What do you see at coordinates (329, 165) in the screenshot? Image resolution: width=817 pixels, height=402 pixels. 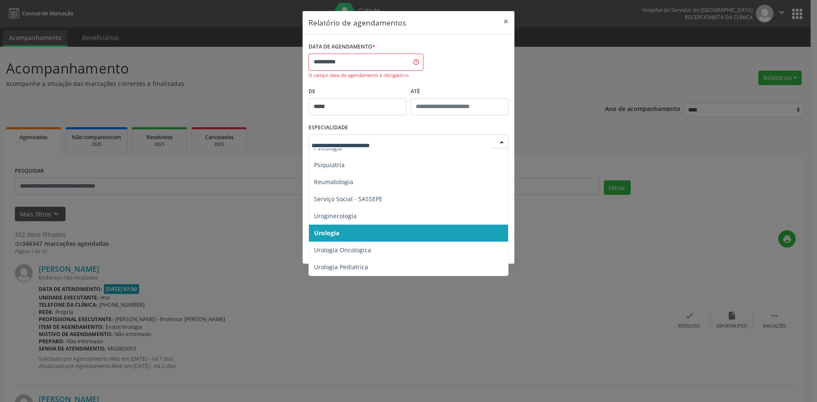 I see `span: Psiquiatria` at bounding box center [329, 165].